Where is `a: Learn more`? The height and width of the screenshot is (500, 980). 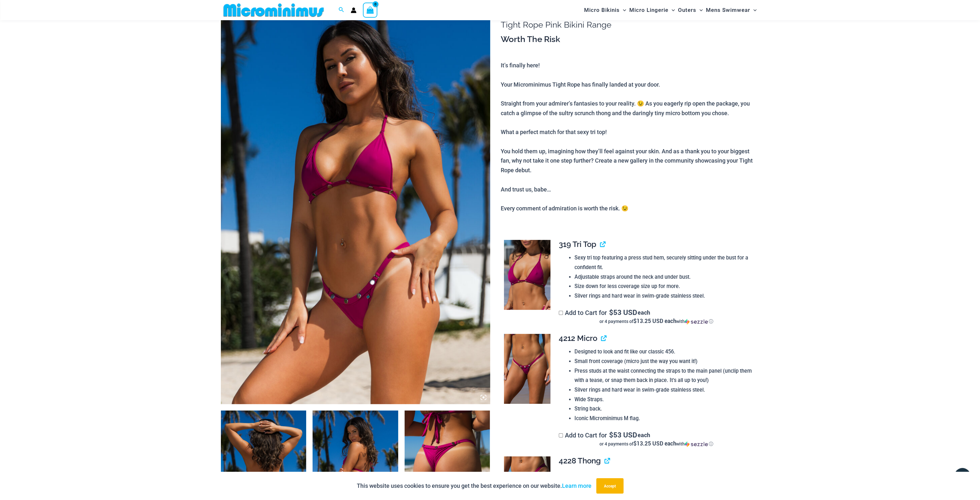 a: Learn more is located at coordinates (577, 485).